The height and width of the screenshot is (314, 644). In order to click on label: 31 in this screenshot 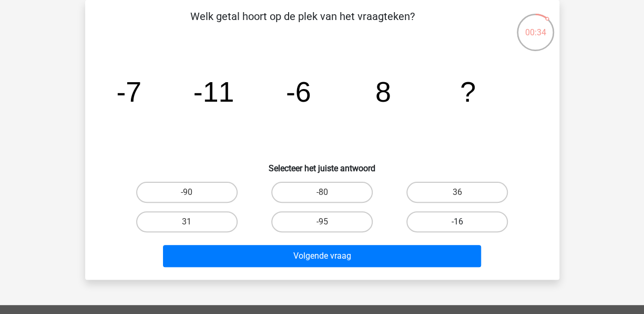, I will do `click(187, 222)`.